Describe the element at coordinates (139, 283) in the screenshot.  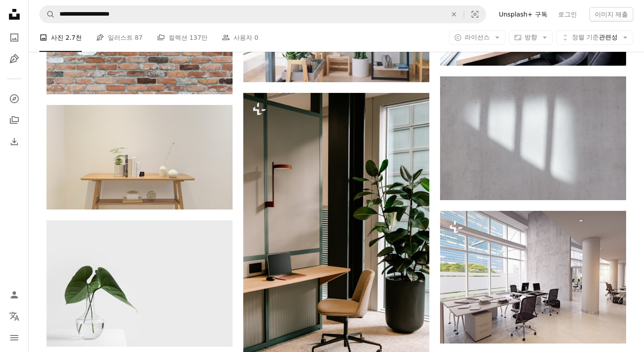
I see `img: 물로 채워진 투명한 유리 꽃병에 녹색 잎이 달린 식물` at that location.